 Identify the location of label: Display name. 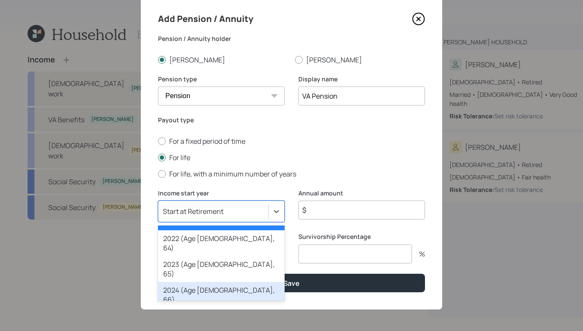
(362, 79).